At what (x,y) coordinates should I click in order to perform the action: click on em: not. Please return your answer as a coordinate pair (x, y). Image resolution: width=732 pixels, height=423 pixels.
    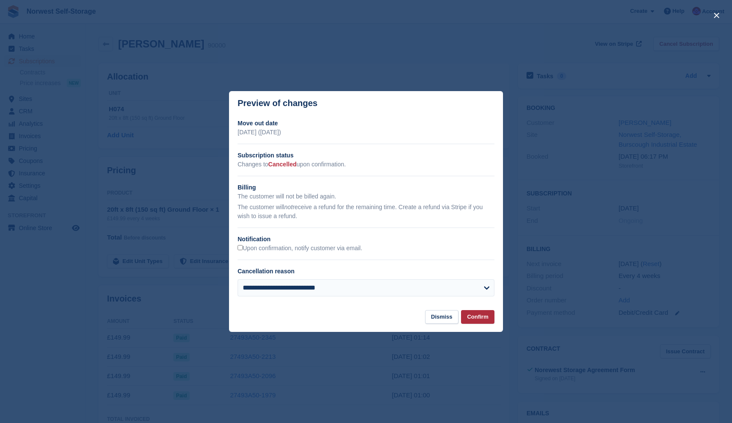
    Looking at the image, I should click on (288, 207).